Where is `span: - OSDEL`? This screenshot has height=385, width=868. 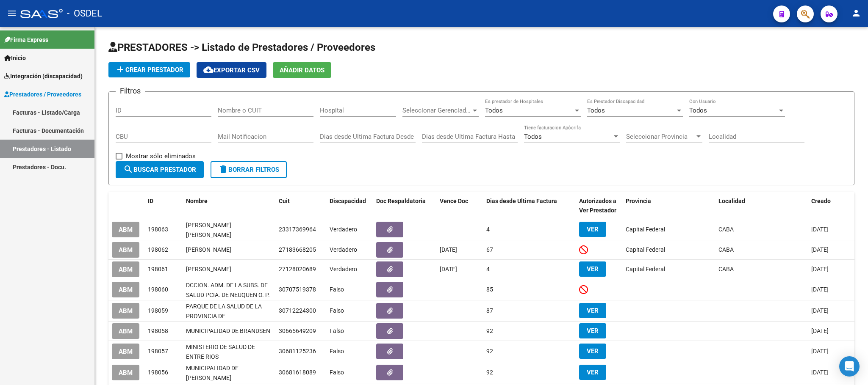 span: - OSDEL is located at coordinates (85, 14).